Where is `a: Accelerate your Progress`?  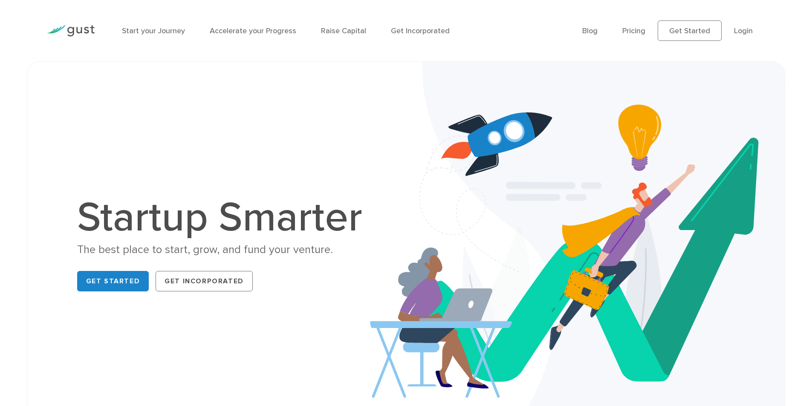 a: Accelerate your Progress is located at coordinates (253, 31).